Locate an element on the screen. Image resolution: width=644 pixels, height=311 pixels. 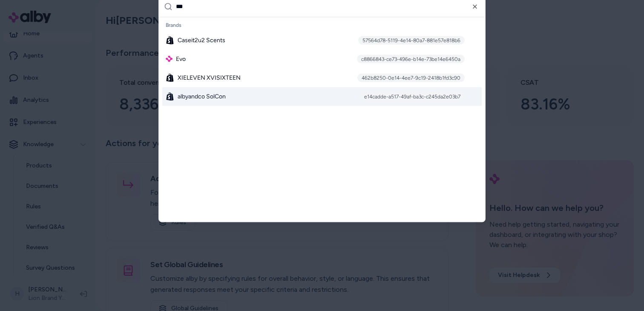
span: XIELEVEN XVISIXTEEN is located at coordinates (209, 77).